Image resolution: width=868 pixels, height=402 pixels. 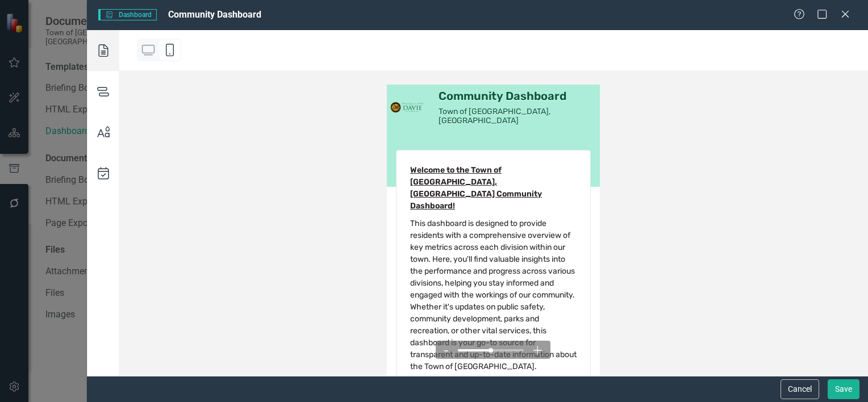 What do you see at coordinates (127, 15) in the screenshot?
I see `span: Dashboard` at bounding box center [127, 15].